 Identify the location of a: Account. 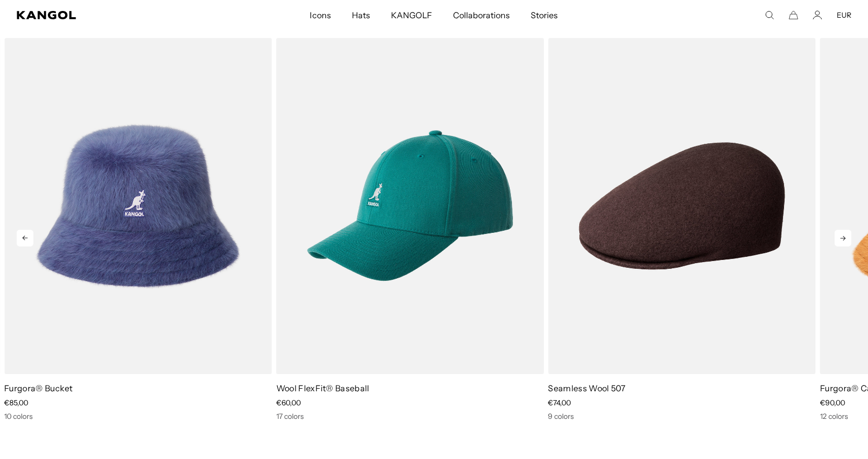
(817, 15).